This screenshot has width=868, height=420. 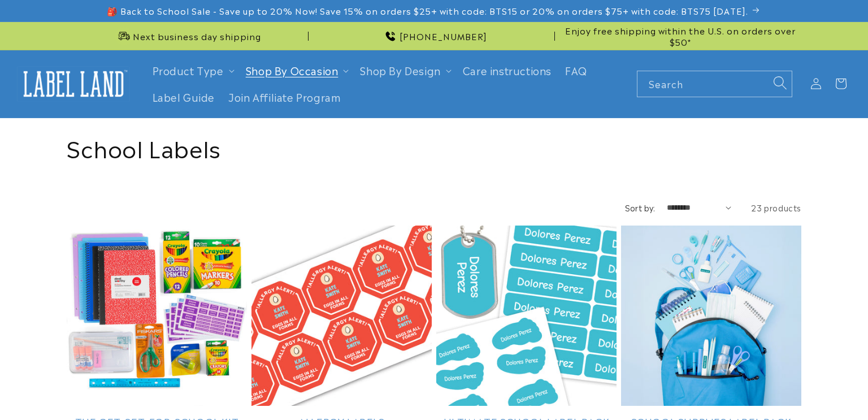 What do you see at coordinates (400, 70) in the screenshot?
I see `a: Shop By Design` at bounding box center [400, 70].